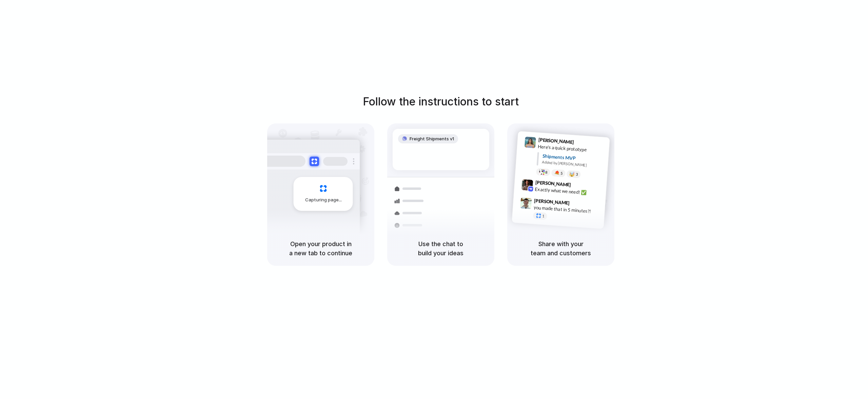  Describe the element at coordinates (573, 158) in the screenshot. I see `div: Shipments MVP` at that location.